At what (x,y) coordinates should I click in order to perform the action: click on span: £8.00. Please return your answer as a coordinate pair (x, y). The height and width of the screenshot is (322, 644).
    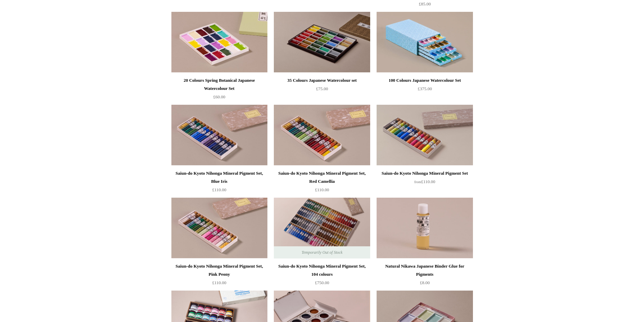
    Looking at the image, I should click on (425, 282).